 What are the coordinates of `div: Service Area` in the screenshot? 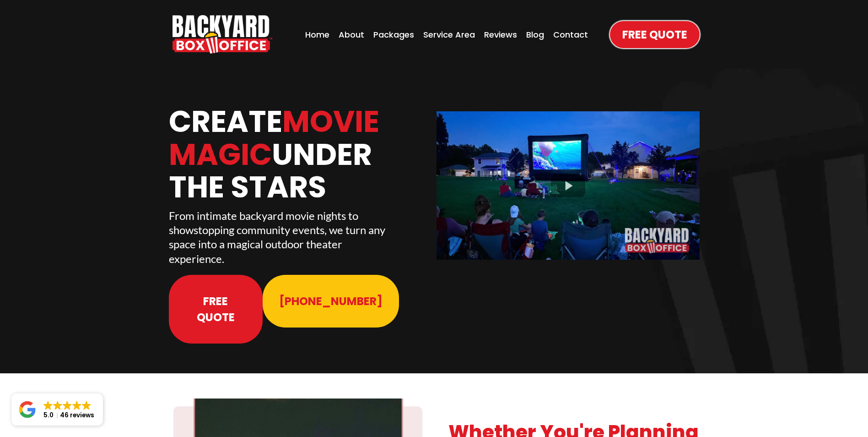 It's located at (449, 34).